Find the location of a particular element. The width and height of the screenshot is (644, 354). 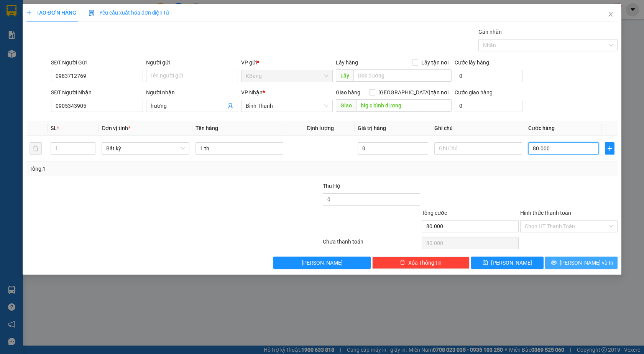

div: SĐT Người Nhận is located at coordinates (97, 92).